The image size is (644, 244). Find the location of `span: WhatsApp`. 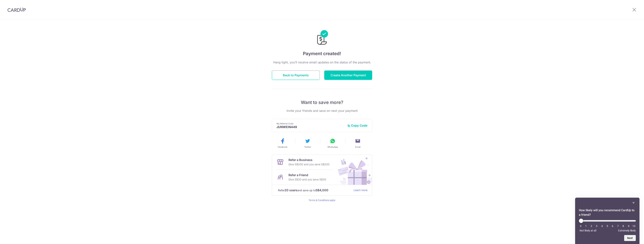

span: WhatsApp is located at coordinates (333, 147).